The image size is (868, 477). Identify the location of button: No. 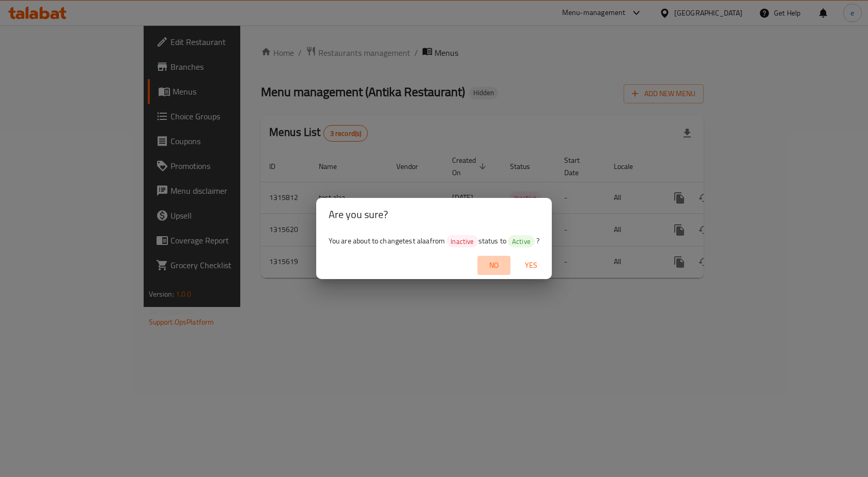
(494, 265).